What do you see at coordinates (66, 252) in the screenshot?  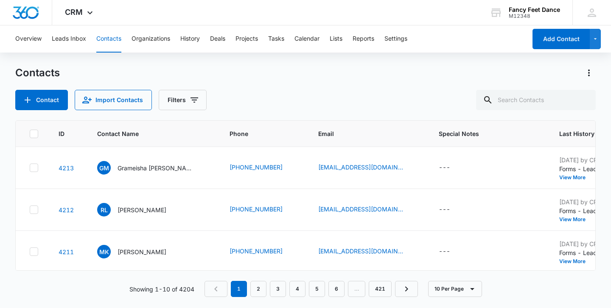 I see `a: Navigate to contact details page for Marianna Kozij` at bounding box center [66, 252].